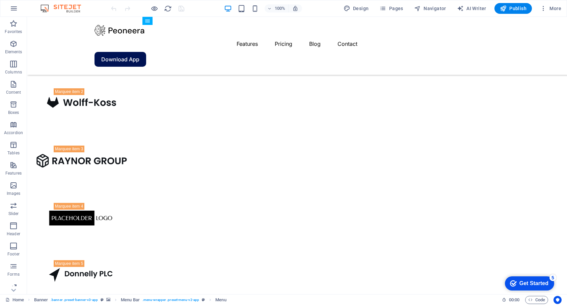  I want to click on p: Boxes, so click(13, 113).